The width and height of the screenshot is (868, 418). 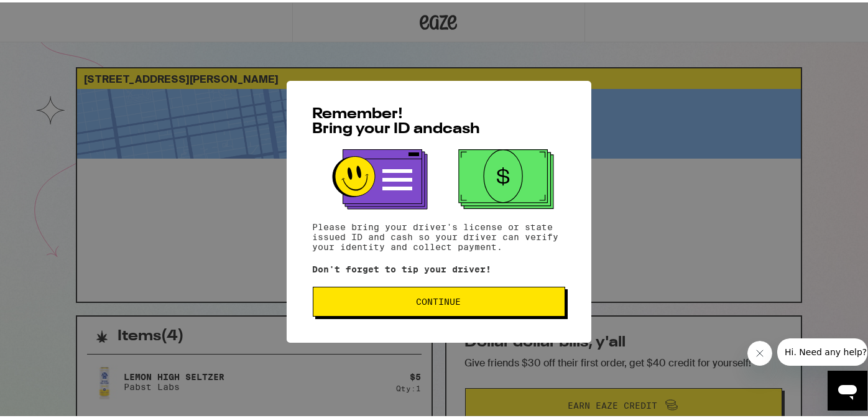 I want to click on p: Don't forget to tip your driver!, so click(x=439, y=267).